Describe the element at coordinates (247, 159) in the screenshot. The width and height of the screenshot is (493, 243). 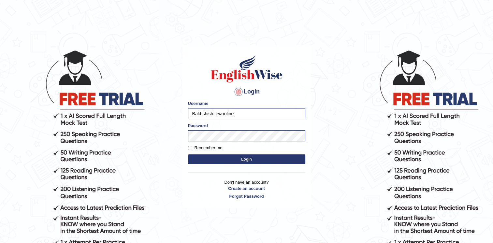
I see `button: Login` at that location.